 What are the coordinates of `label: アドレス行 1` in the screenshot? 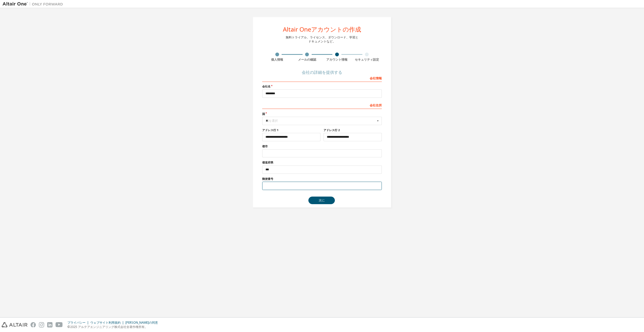 It's located at (291, 130).